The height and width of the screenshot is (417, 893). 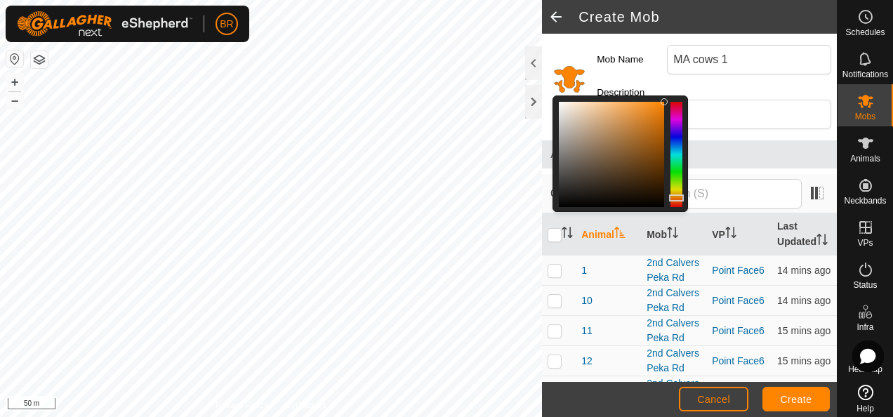 I want to click on button: Reset Map, so click(x=15, y=59).